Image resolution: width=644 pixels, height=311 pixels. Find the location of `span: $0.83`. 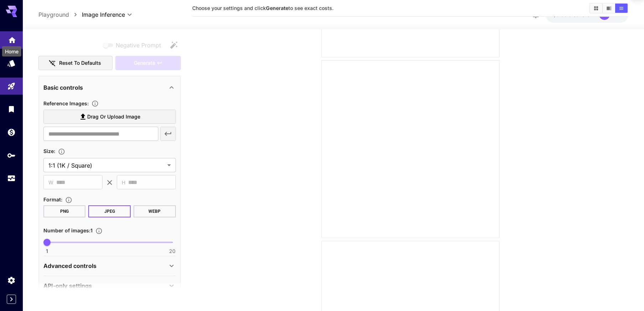

span: $0.83 is located at coordinates (561, 15).